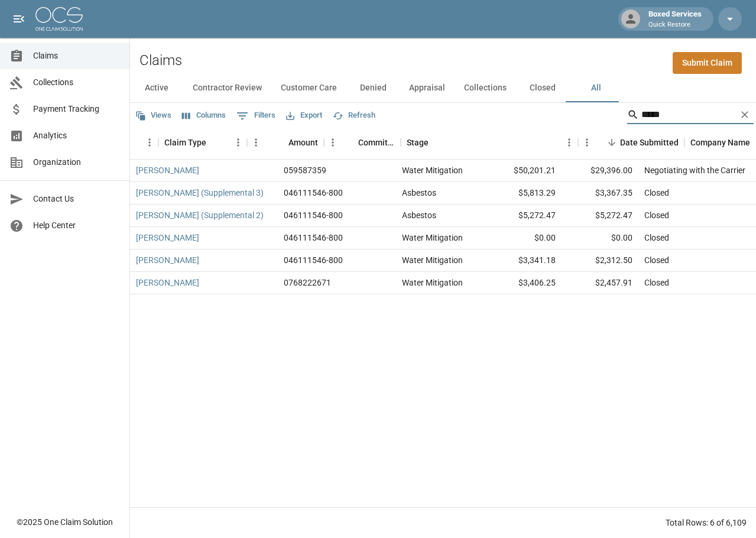 Image resolution: width=756 pixels, height=538 pixels. What do you see at coordinates (524, 194) in the screenshot?
I see `div: $5,813.29` at bounding box center [524, 194].